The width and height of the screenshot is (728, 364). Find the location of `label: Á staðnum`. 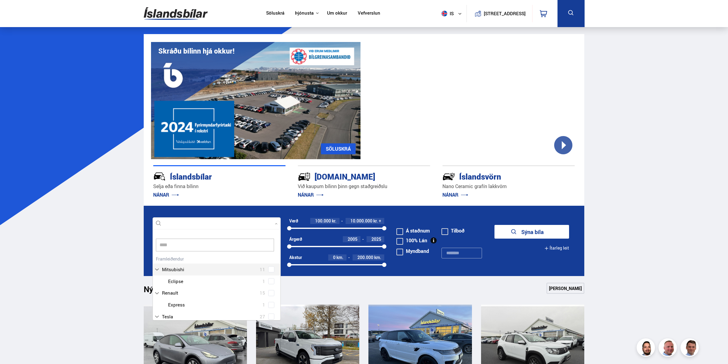

label: Á staðnum is located at coordinates (413, 231).